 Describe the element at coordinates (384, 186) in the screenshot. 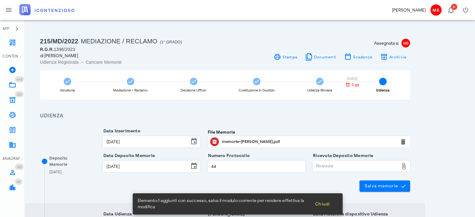

I see `button: Salva memorie` at that location.